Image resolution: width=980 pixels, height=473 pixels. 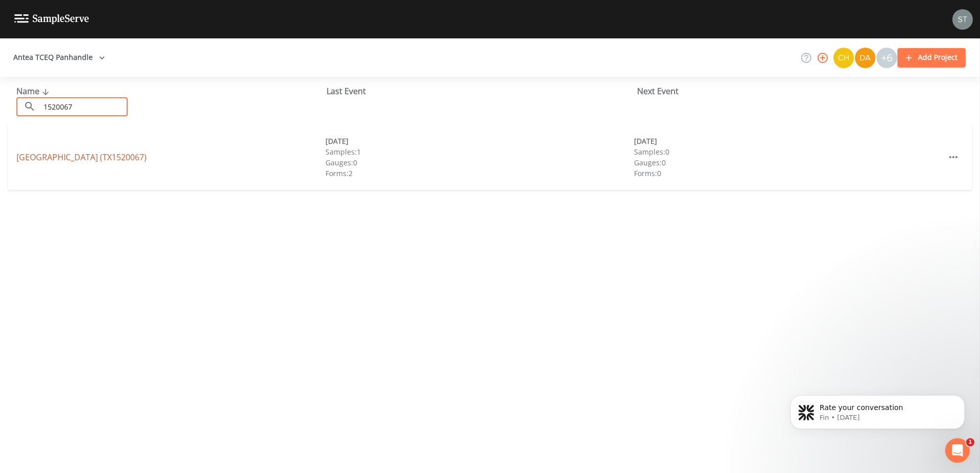 I want to click on img: Profile image for Fin, so click(x=31, y=39).